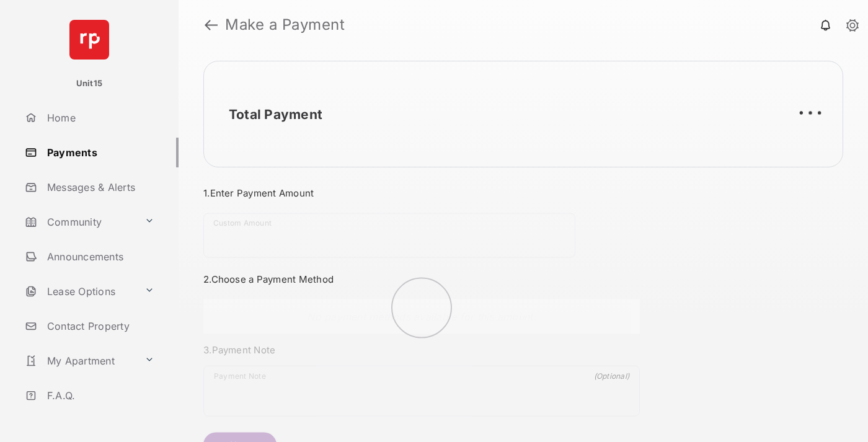  What do you see at coordinates (79, 291) in the screenshot?
I see `a: Lease Options` at bounding box center [79, 291].